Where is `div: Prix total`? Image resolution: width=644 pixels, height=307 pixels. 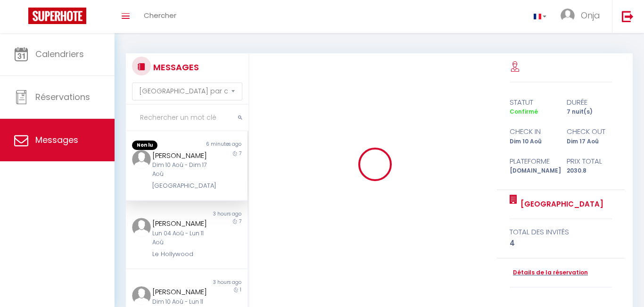
div: Prix total is located at coordinates (589, 161).